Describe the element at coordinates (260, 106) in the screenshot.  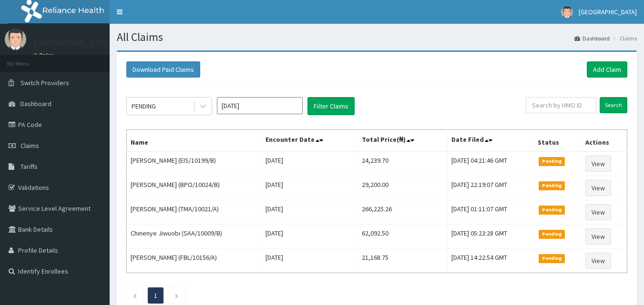
I see `input: Select Month and Year` at that location.